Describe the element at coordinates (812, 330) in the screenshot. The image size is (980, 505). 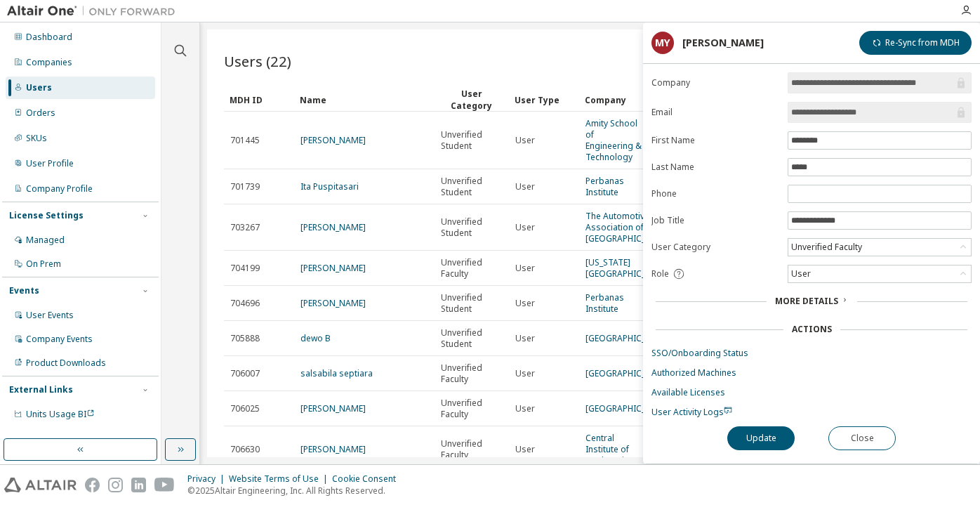
I see `div: Actions` at that location.